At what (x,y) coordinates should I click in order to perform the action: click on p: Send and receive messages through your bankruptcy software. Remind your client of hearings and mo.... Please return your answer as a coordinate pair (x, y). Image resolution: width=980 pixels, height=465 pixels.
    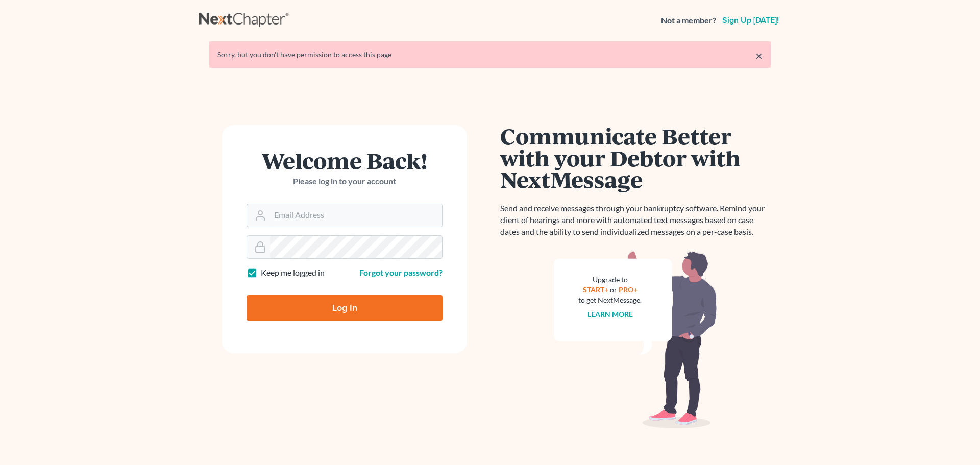
    Looking at the image, I should click on (635, 220).